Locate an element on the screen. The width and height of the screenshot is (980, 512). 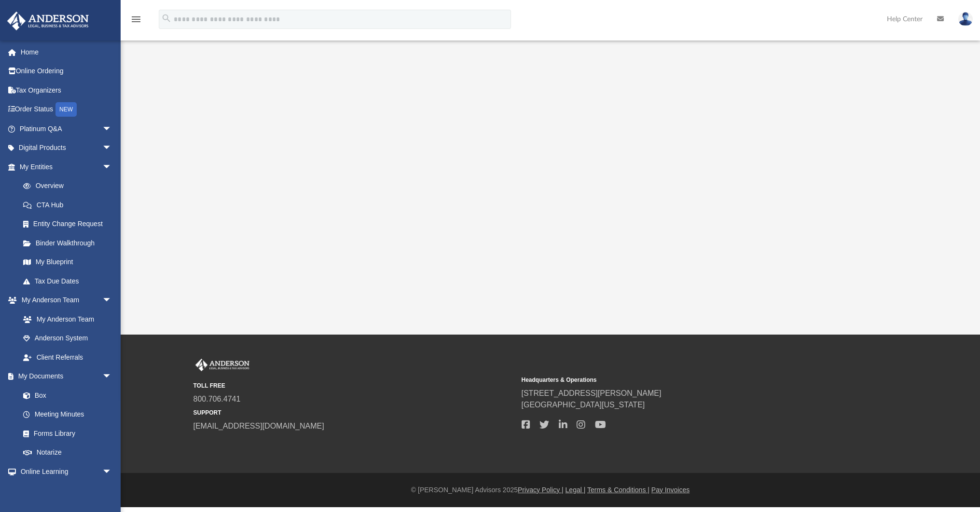
a: Notarize is located at coordinates (67, 453).